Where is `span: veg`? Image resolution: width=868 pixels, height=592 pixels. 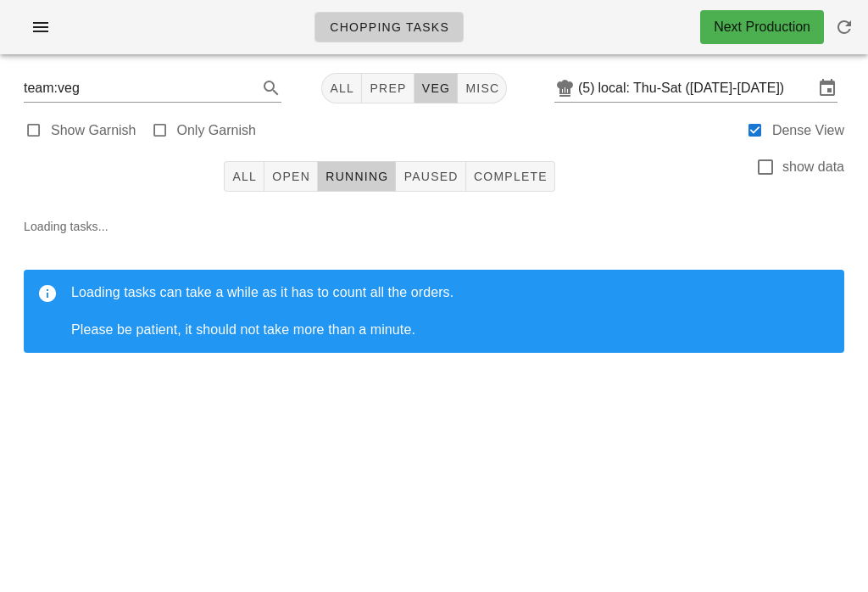 span: veg is located at coordinates (435, 88).